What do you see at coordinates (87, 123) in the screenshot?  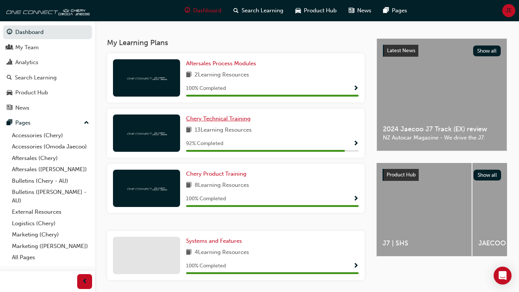 I see `span: up-icon` at bounding box center [87, 123].